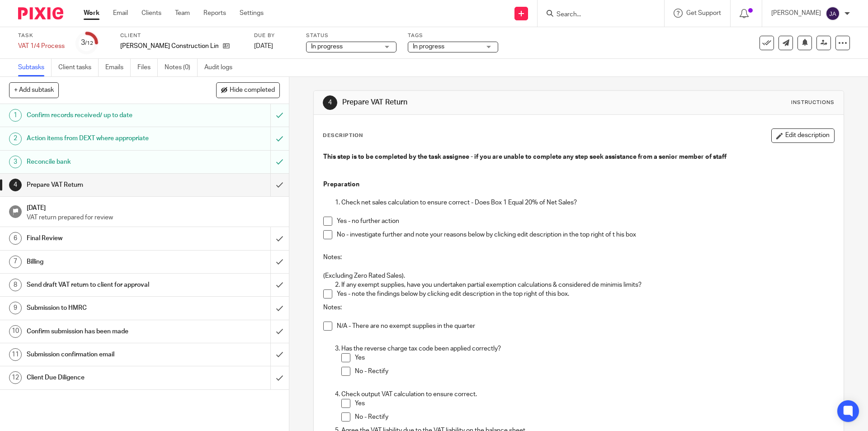  I want to click on a: Email, so click(120, 13).